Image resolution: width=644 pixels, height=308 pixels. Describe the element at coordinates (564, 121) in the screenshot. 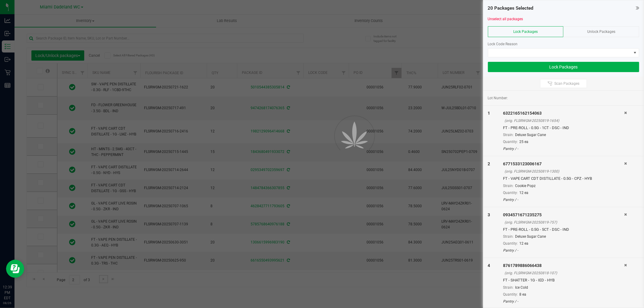

I see `div: (orig. FLSRWGM-20250819-1654)` at that location.